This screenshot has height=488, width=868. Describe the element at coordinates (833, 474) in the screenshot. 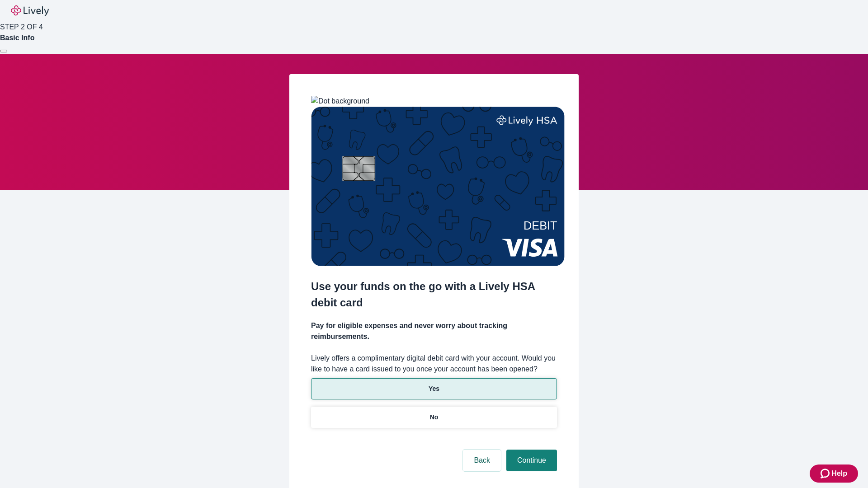

I see `button: Zendesk support iconHelp` at that location.